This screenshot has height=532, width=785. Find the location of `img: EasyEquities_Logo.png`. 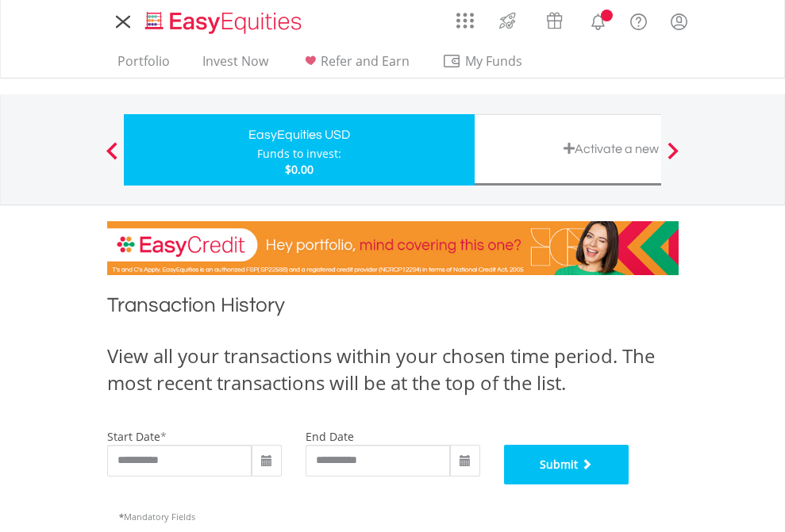

img: EasyEquities_Logo.png is located at coordinates (224, 23).